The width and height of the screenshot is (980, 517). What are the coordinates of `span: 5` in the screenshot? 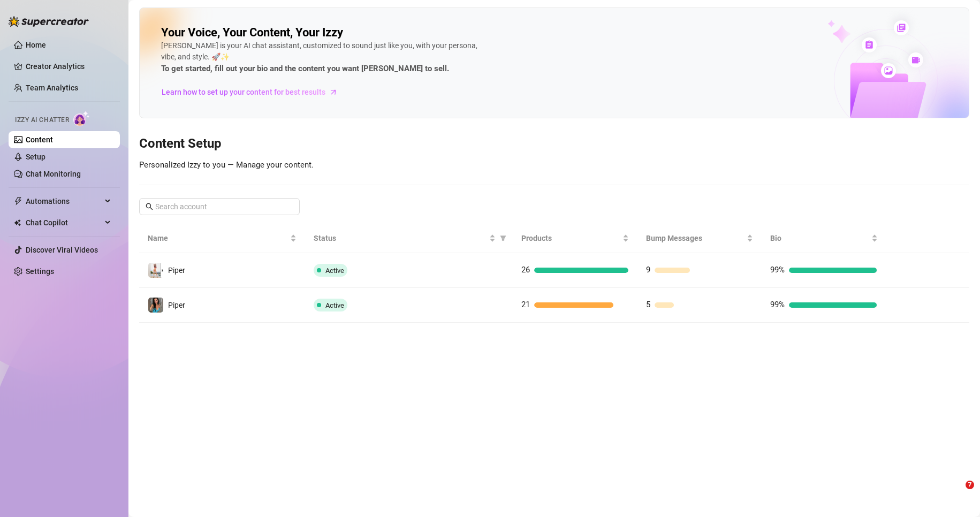 It's located at (648, 304).